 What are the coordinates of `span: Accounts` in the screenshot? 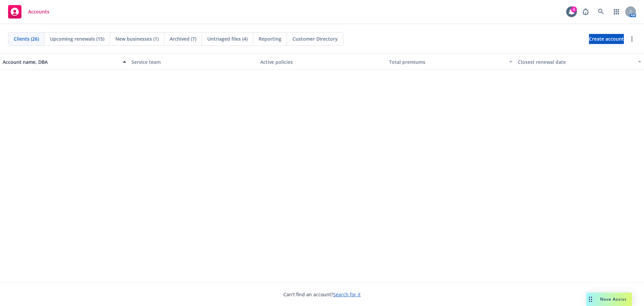 It's located at (39, 11).